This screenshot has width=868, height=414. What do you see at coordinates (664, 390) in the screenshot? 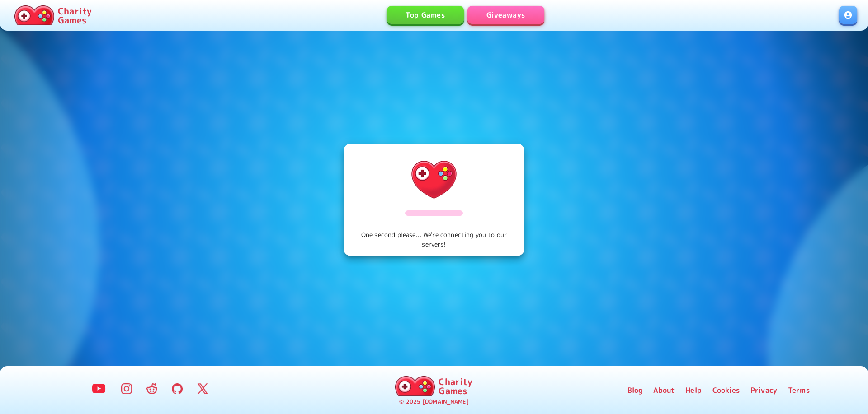
I see `a: About` at bounding box center [664, 390].